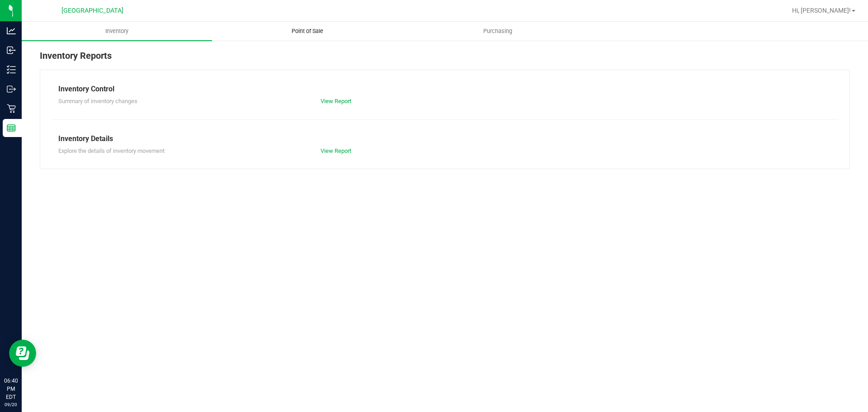 The height and width of the screenshot is (412, 868). I want to click on inline-svg: Reports, so click(11, 128).